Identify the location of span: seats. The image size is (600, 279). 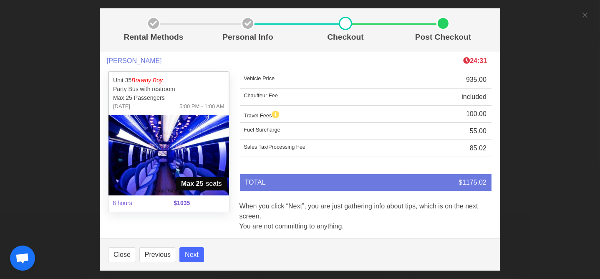
(202, 184).